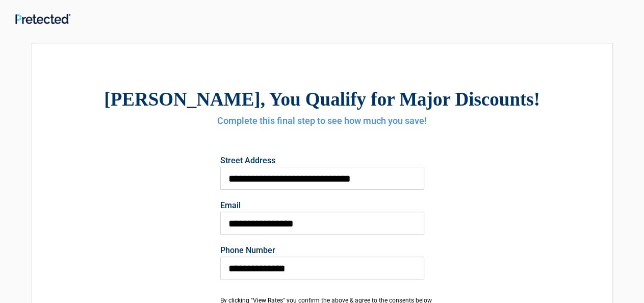 The width and height of the screenshot is (644, 303). I want to click on label: Phone Number, so click(322, 250).